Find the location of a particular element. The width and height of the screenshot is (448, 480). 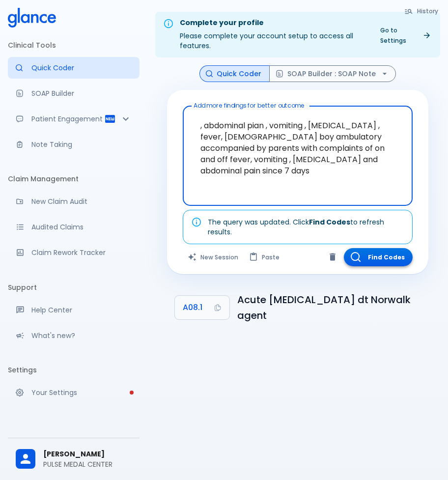

strong: Find Codes is located at coordinates (330, 222).